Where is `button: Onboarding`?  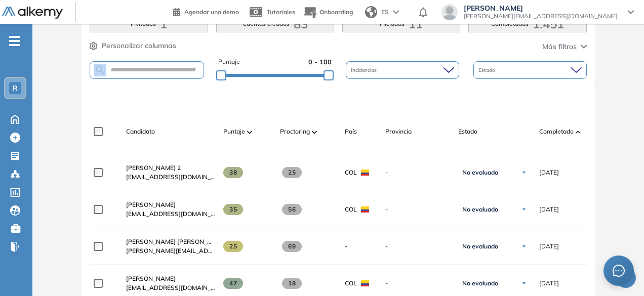 button: Onboarding is located at coordinates (328, 12).